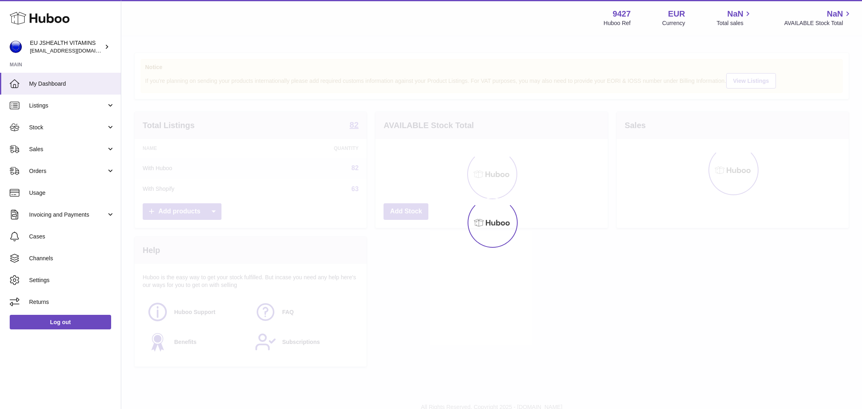  What do you see at coordinates (68, 171) in the screenshot?
I see `span: Orders` at bounding box center [68, 171].